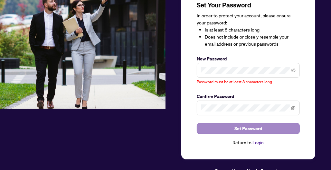 The height and width of the screenshot is (170, 331). What do you see at coordinates (248, 59) in the screenshot?
I see `label: New Password` at bounding box center [248, 59].